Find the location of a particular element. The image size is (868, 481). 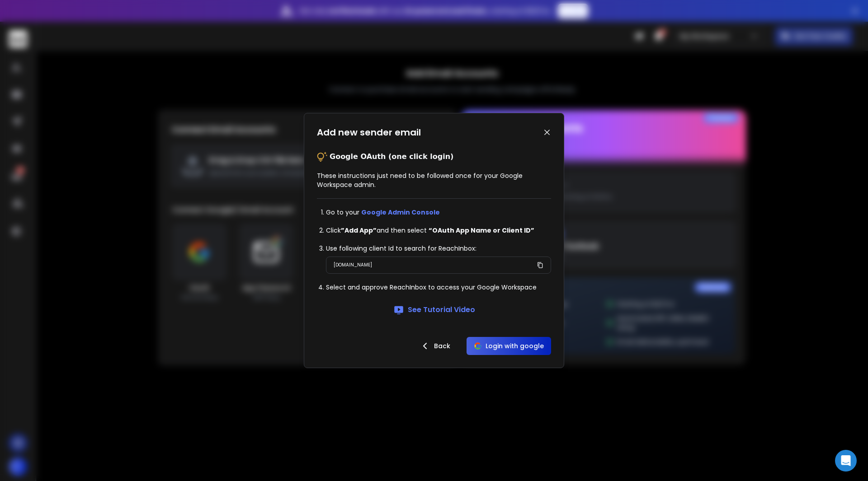

li: Click and then select is located at coordinates (438, 230).